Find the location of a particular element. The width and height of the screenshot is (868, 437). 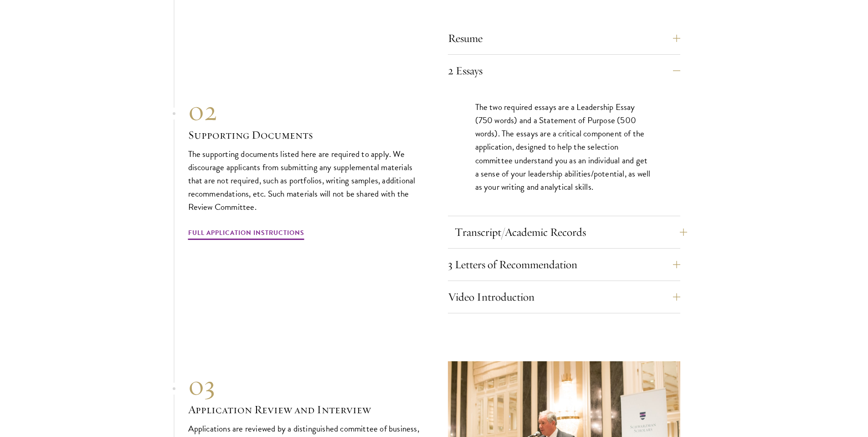

button: 2 Essays is located at coordinates (564, 71).